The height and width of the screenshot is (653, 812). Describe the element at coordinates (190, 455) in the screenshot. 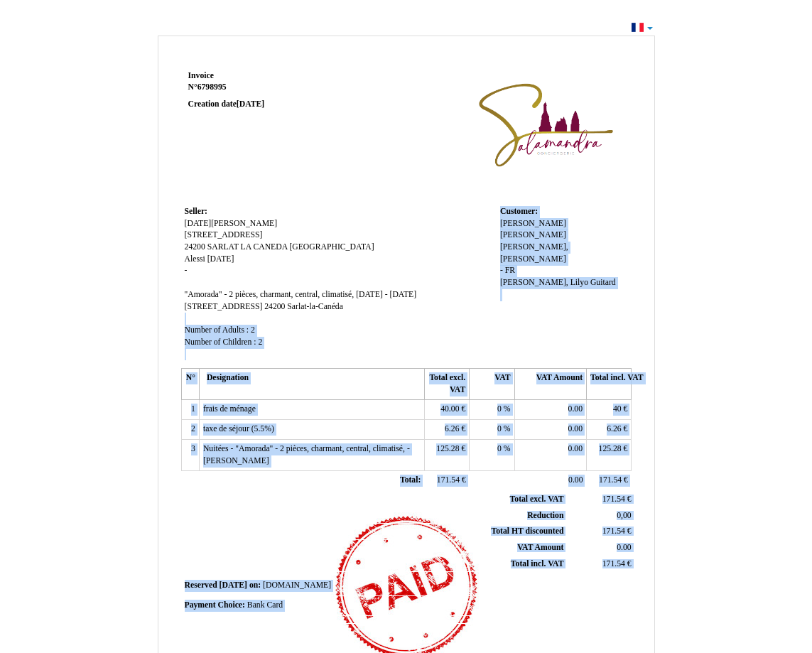

I see `td: 3` at that location.